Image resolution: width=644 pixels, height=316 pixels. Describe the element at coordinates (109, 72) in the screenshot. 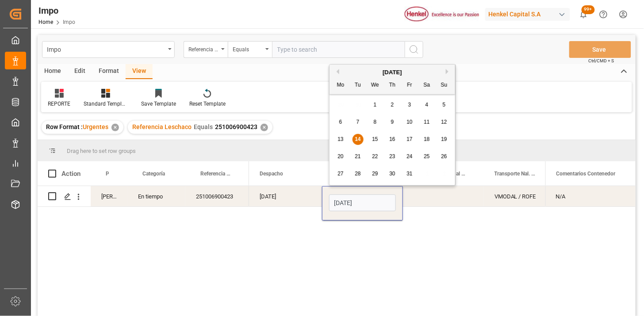

I see `div: Format` at that location.